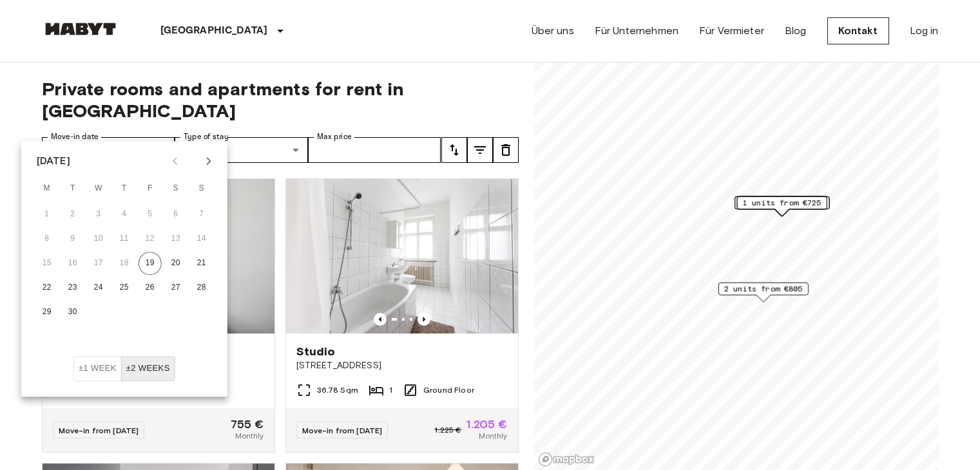 Image resolution: width=980 pixels, height=470 pixels. I want to click on span: 1 units from €725, so click(782, 203).